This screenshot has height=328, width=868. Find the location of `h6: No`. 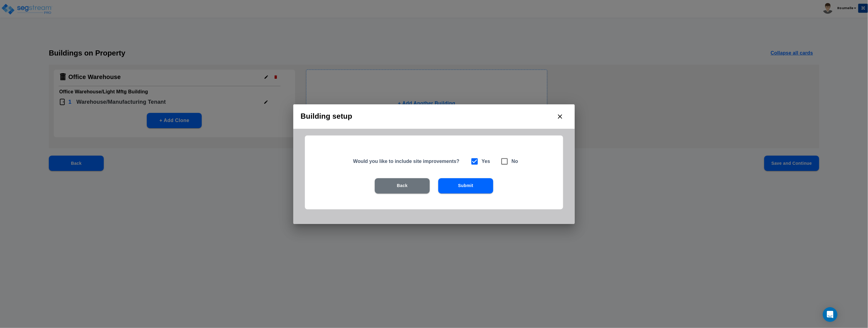

h6: No is located at coordinates (515, 162).